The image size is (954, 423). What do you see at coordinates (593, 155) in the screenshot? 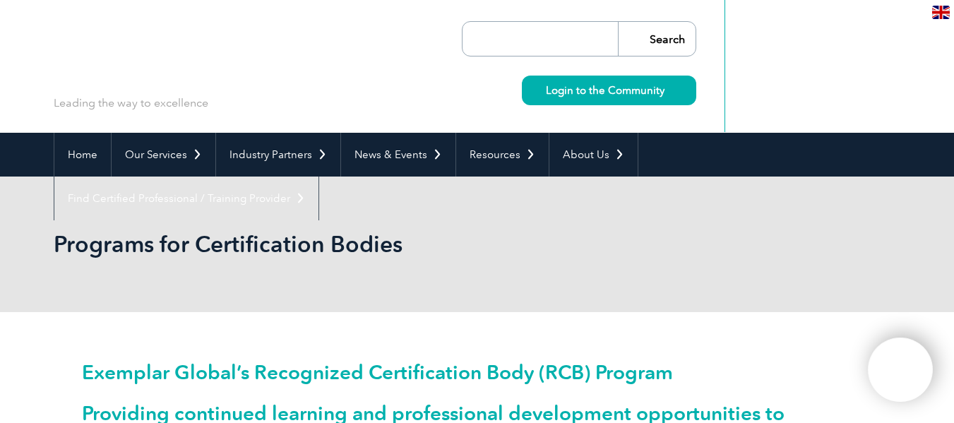
I see `a: About Us` at bounding box center [593, 155].